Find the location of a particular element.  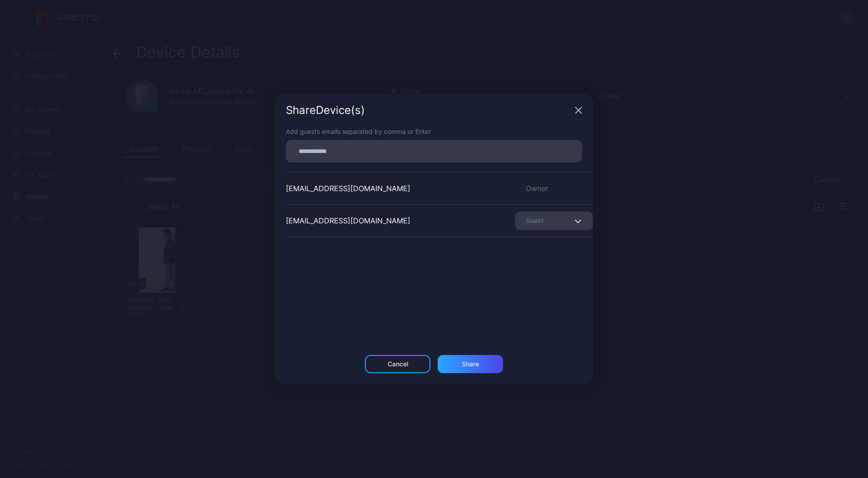

button: Guest is located at coordinates (554, 220).